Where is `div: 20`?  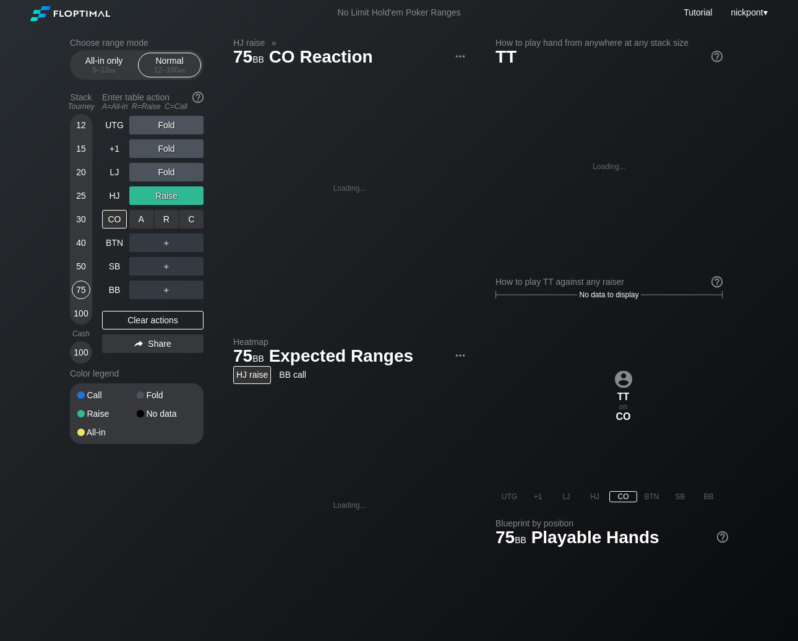
div: 20 is located at coordinates (81, 172).